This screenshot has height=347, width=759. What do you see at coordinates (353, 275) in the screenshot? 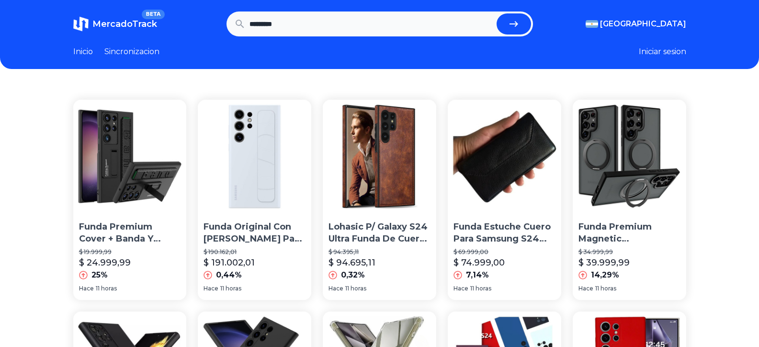
I see `p: 0,32%` at bounding box center [353, 275].